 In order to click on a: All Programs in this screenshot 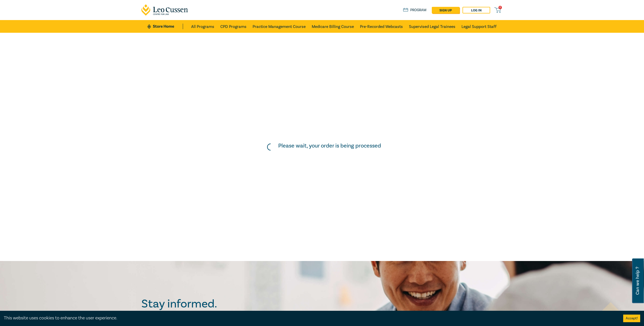, I will do `click(202, 27)`.